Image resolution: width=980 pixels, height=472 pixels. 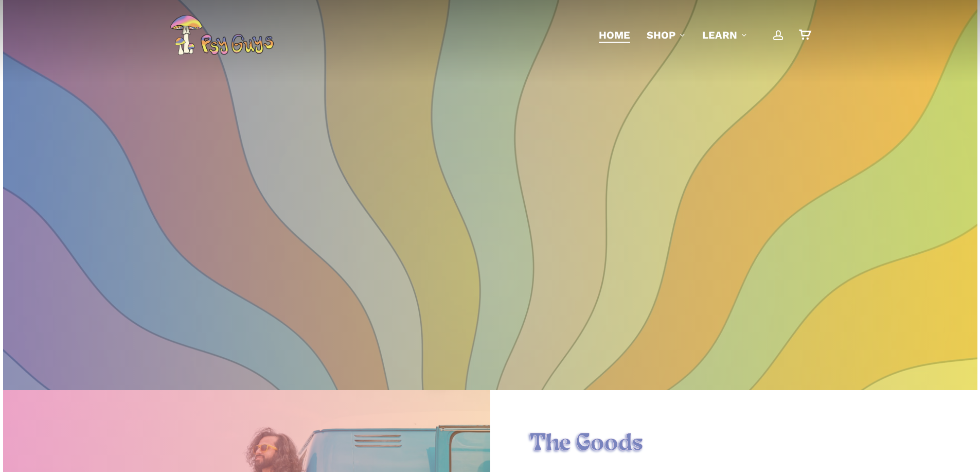 What do you see at coordinates (222, 35) in the screenshot?
I see `a: PsyGuys` at bounding box center [222, 35].